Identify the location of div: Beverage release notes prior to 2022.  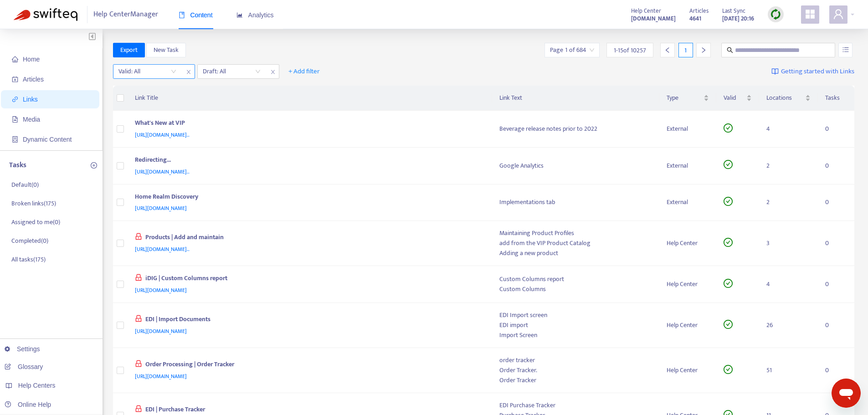
(576, 129).